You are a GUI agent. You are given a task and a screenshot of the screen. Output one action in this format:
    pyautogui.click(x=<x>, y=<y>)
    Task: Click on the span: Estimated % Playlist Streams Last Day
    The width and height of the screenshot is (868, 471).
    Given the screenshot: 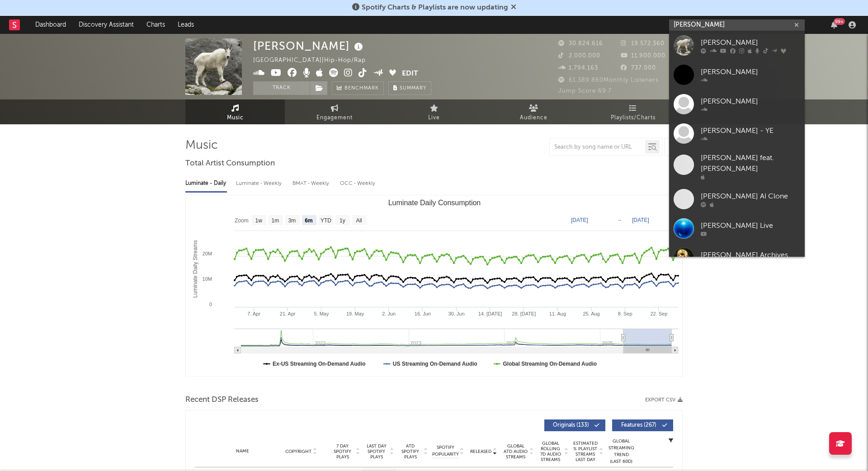 What is the action you would take?
    pyautogui.click(x=585, y=451)
    